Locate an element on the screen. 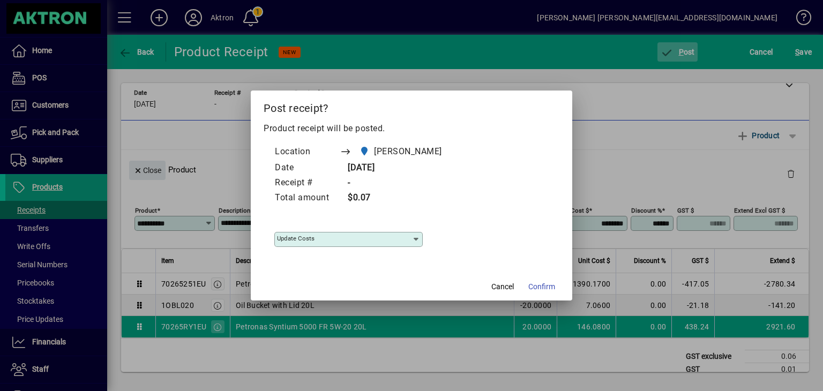  span: Cancel is located at coordinates (503, 287).